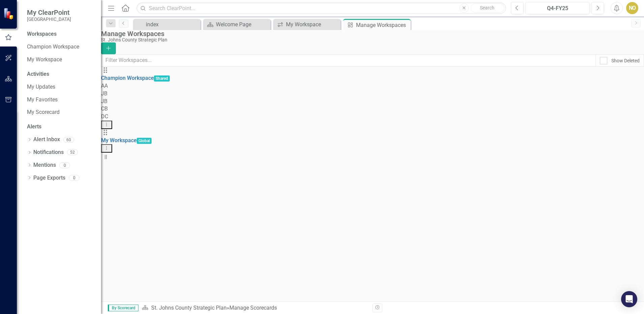 The height and width of the screenshot is (314, 644). Describe the element at coordinates (321, 8) in the screenshot. I see `input: Search ClearPoint...` at that location.